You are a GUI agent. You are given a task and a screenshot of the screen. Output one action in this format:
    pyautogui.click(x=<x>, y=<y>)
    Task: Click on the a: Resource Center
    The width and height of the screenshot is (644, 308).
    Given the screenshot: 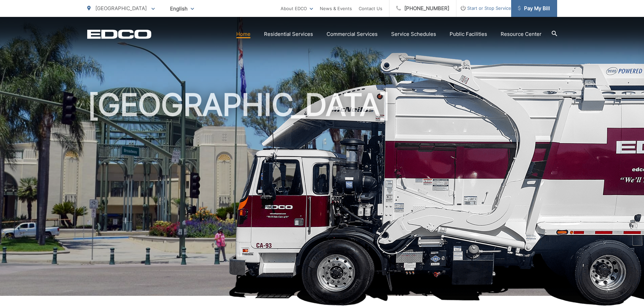 What is the action you would take?
    pyautogui.click(x=521, y=34)
    